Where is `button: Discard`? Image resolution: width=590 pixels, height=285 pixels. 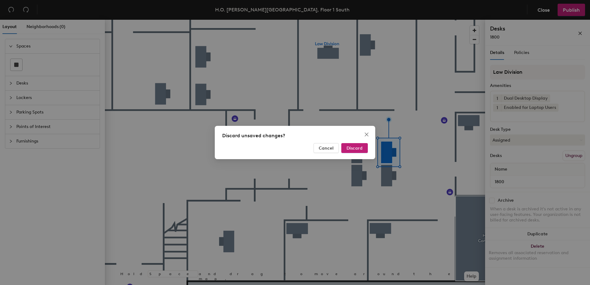 button: Discard is located at coordinates (355, 148).